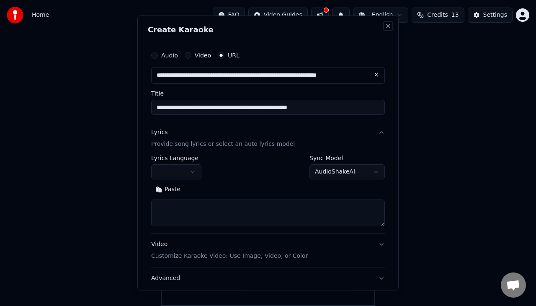  Describe the element at coordinates (268, 30) in the screenshot. I see `h2: Create Karaoke` at that location.